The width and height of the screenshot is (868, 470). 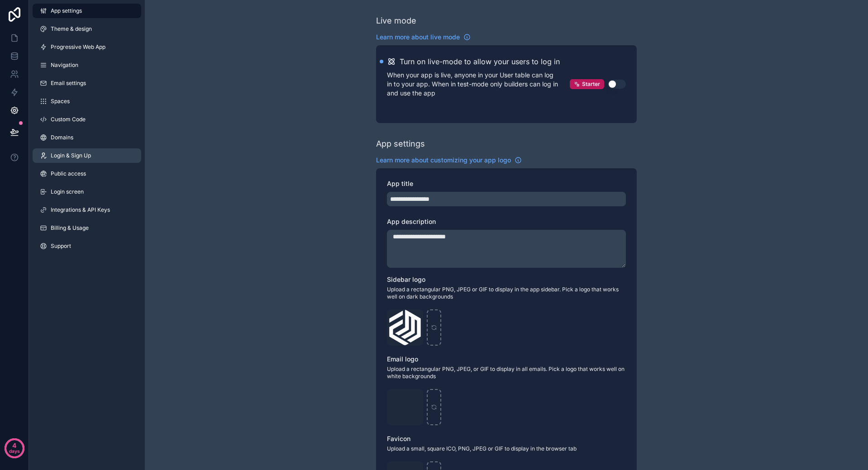 I want to click on a: Public access, so click(x=87, y=174).